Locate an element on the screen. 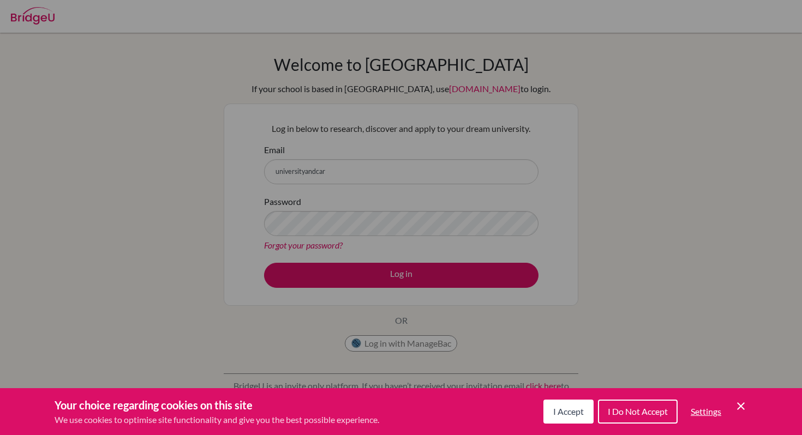 The image size is (802, 435). span: I Accept is located at coordinates (568, 411).